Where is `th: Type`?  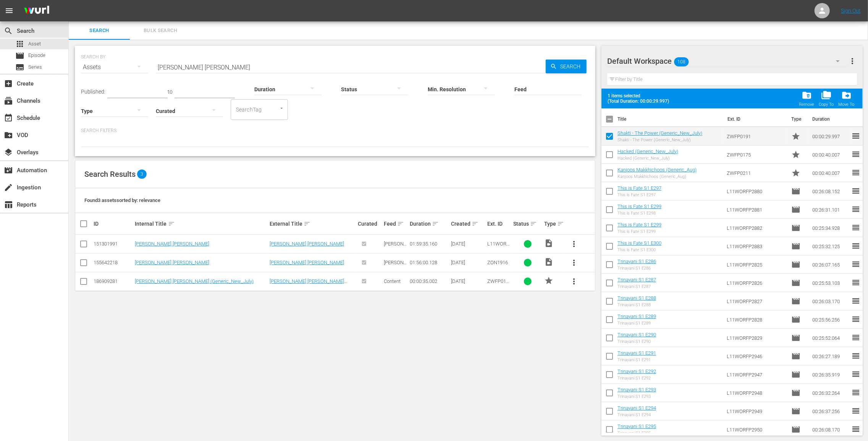 th: Type is located at coordinates (797, 119).